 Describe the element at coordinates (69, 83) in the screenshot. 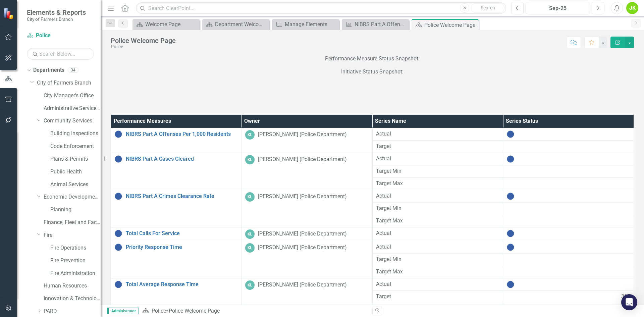

I see `a: City of Farmers Branch` at that location.